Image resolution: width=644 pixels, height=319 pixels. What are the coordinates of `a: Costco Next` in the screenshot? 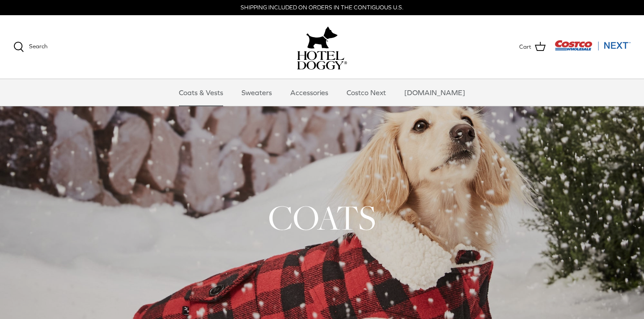 It's located at (366, 92).